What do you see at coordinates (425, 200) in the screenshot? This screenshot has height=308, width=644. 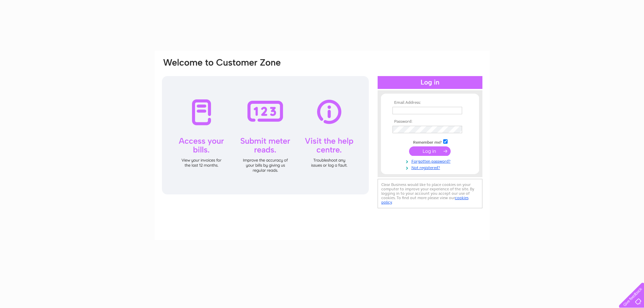 I see `a: cookies policy` at bounding box center [425, 200].